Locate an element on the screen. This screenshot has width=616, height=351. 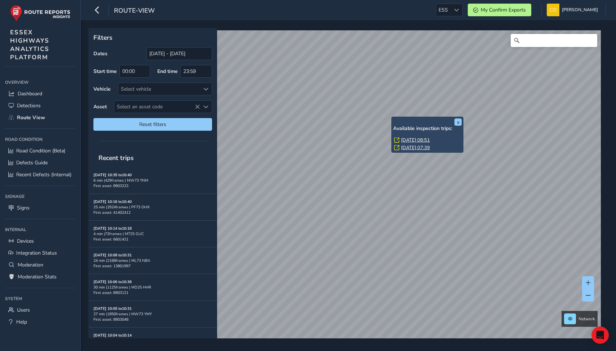
span: First asset: 8903121 is located at coordinates (111, 292).